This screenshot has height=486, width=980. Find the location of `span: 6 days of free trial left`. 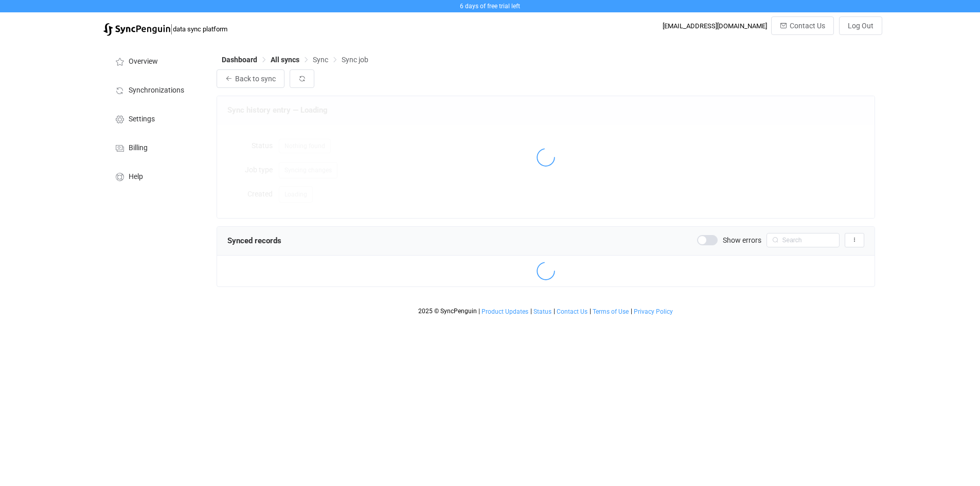

span: 6 days of free trial left is located at coordinates (489, 6).